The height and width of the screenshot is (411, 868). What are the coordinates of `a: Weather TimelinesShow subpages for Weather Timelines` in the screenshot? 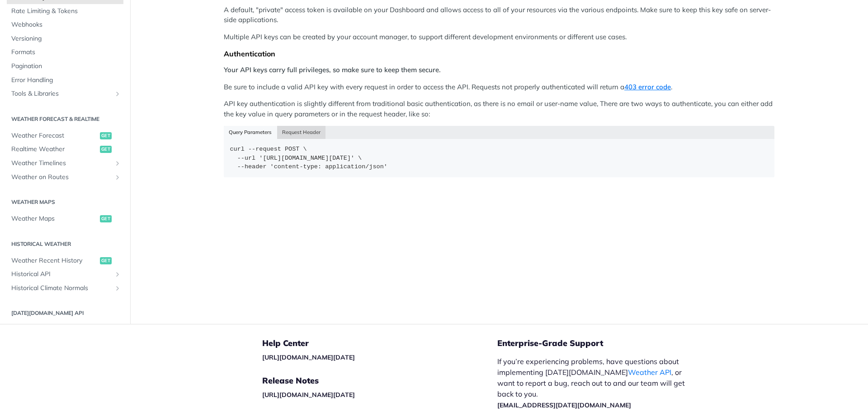 It's located at (65, 163).